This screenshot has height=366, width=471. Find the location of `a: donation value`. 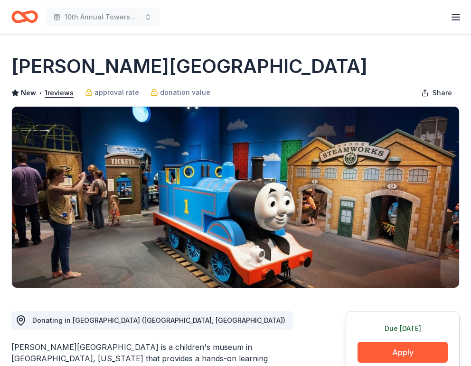

a: donation value is located at coordinates (180, 93).